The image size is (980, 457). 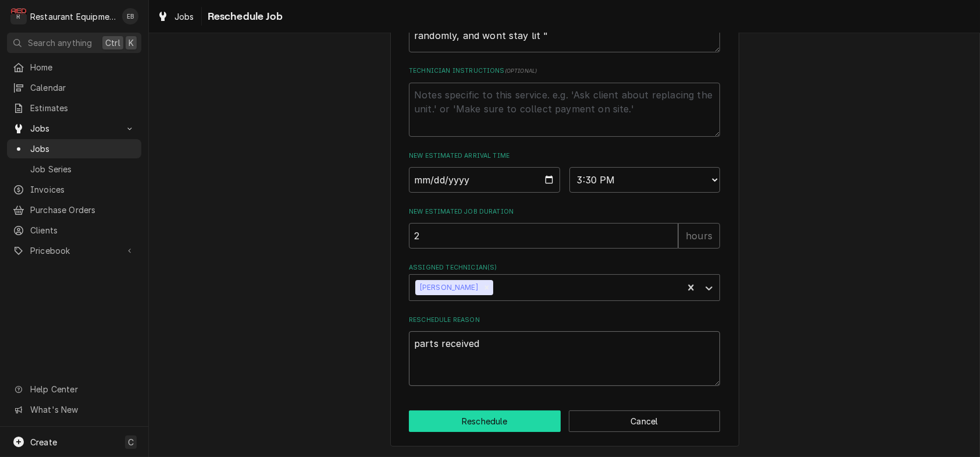 What do you see at coordinates (83, 169) in the screenshot?
I see `span: Job Series` at bounding box center [83, 169].